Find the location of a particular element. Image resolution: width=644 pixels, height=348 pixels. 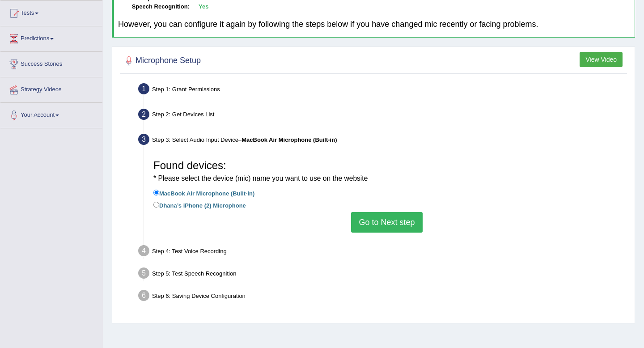

h2: Microphone Setup is located at coordinates (161, 61).